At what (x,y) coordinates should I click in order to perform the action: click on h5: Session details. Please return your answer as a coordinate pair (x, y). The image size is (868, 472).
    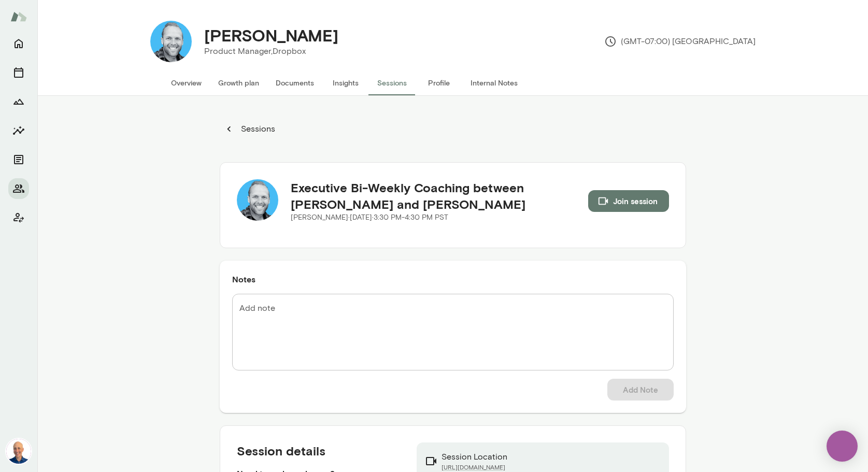
    Looking at the image, I should click on (319, 451).